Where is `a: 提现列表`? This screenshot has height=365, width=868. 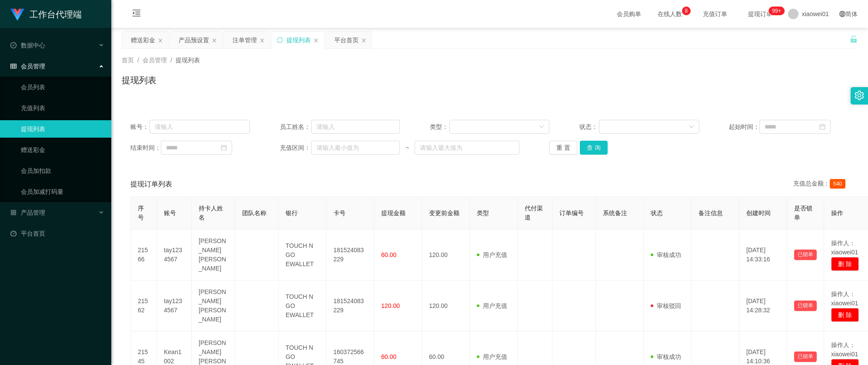
a: 提现列表 is located at coordinates (63, 129).